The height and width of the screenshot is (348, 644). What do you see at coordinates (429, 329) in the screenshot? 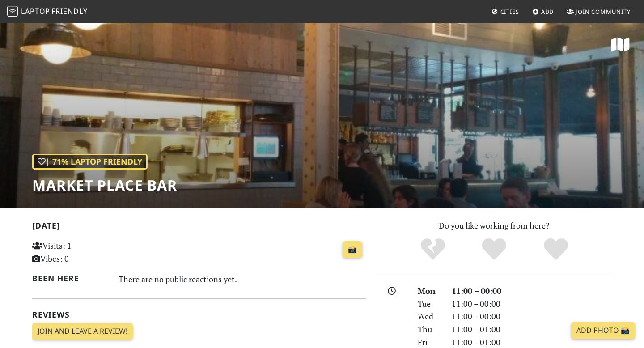
I see `div: Thu` at bounding box center [429, 329].